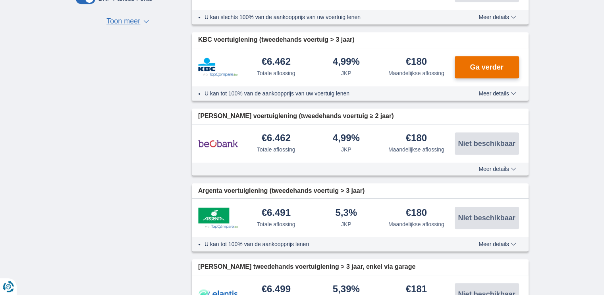  I want to click on img: product.pl.alt Beobank, so click(218, 143).